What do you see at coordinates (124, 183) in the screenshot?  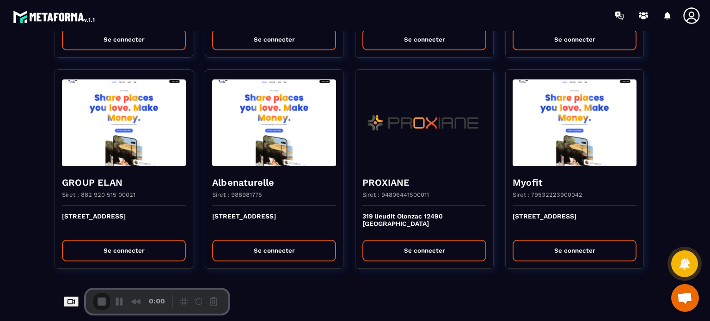 I see `h4: GROUP ELAN` at bounding box center [124, 183].